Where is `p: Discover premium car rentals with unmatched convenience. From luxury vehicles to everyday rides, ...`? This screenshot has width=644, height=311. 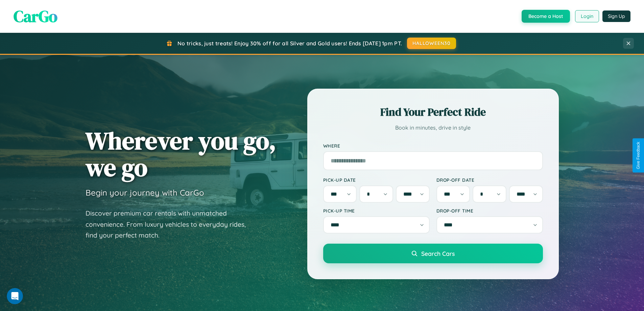
p: Discover premium car rentals with unmatched convenience. From luxury vehicles to everyday rides, ... is located at coordinates (170, 224).